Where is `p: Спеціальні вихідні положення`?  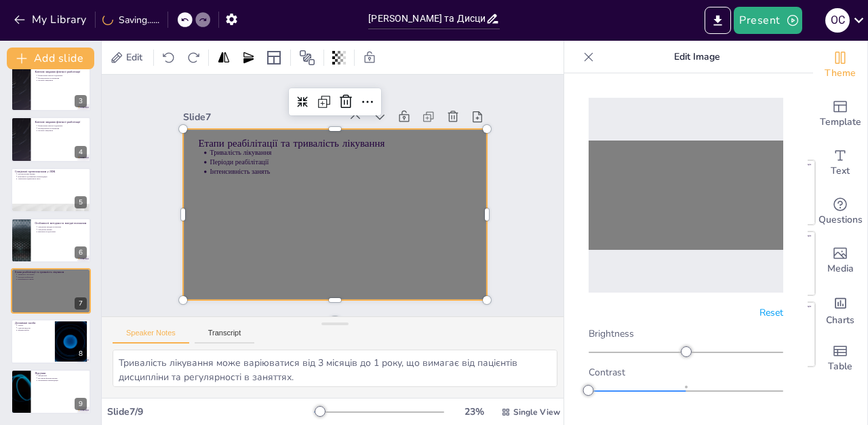 p: Спеціальні вихідні положення is located at coordinates (62, 227).